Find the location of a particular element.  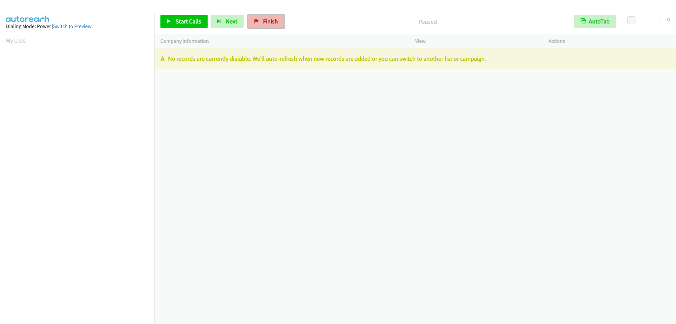

div: Dialing Mode: Power | is located at coordinates (77, 26).